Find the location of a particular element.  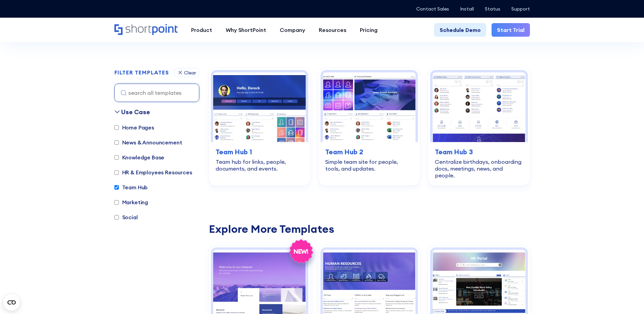

h3: Team Hub 1 is located at coordinates (259, 152).